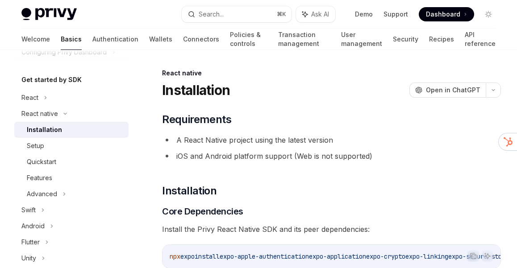  What do you see at coordinates (189, 191) in the screenshot?
I see `span: Installation` at bounding box center [189, 191].